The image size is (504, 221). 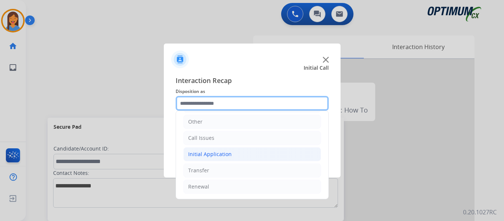 What do you see at coordinates (198, 187) in the screenshot?
I see `div: Renewal` at bounding box center [198, 187].